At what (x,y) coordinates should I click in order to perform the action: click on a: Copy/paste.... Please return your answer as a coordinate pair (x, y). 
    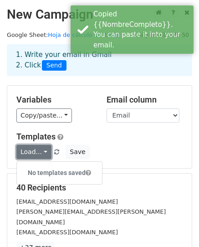
    Looking at the image, I should click on (44, 115).